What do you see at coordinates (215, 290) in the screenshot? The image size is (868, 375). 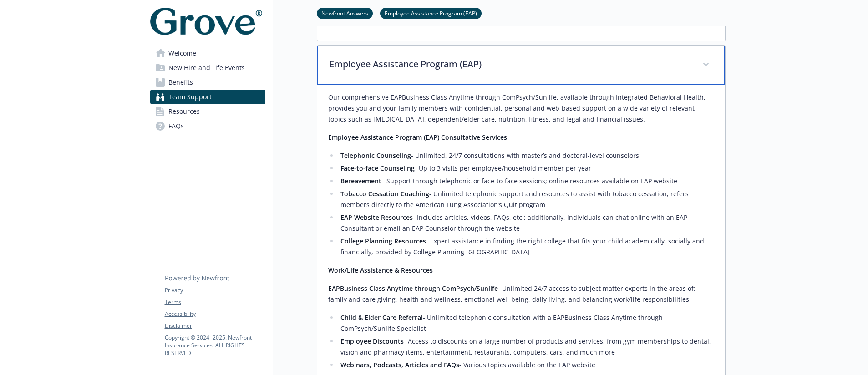 I see `a: Privacy` at bounding box center [215, 290].